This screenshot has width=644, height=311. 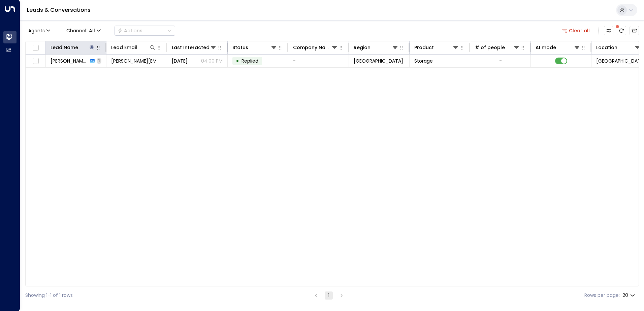 I want to click on button: Clear all, so click(x=576, y=31).